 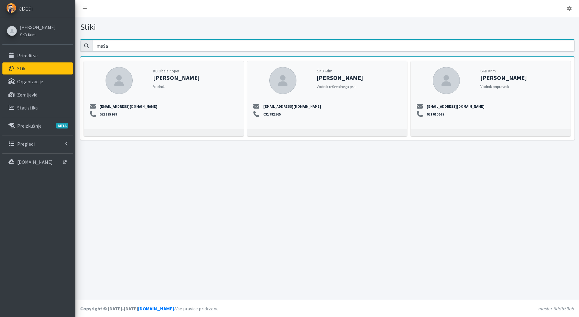 What do you see at coordinates (435, 114) in the screenshot?
I see `a: 051 610 587` at bounding box center [435, 114].